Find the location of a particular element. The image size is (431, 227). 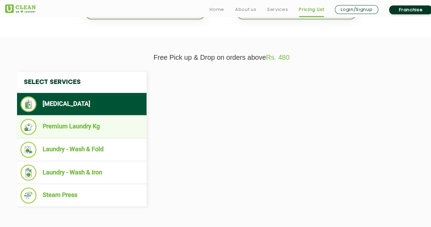

img: Premium Laundry Kg is located at coordinates (28, 126).